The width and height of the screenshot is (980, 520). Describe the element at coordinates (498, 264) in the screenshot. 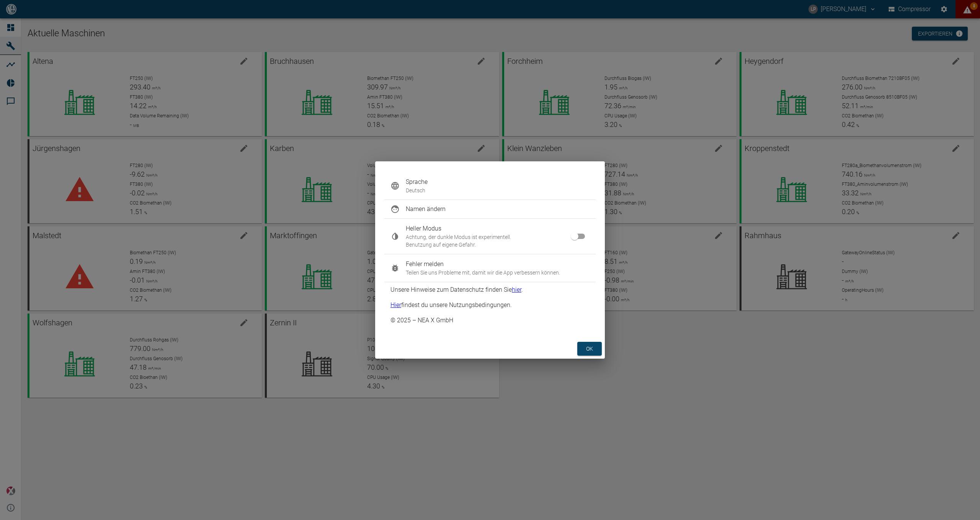

I see `span: Fehler melden` at that location.